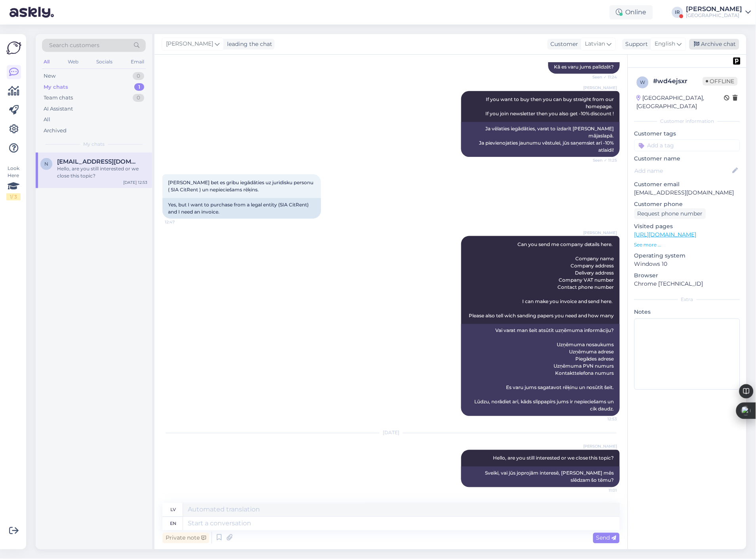 The image size is (756, 559). I want to click on span: Offline, so click(721, 81).